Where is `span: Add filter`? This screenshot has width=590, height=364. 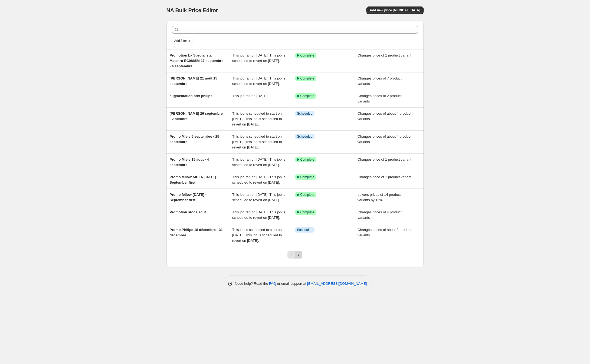
span: Add filter is located at coordinates (181, 41).